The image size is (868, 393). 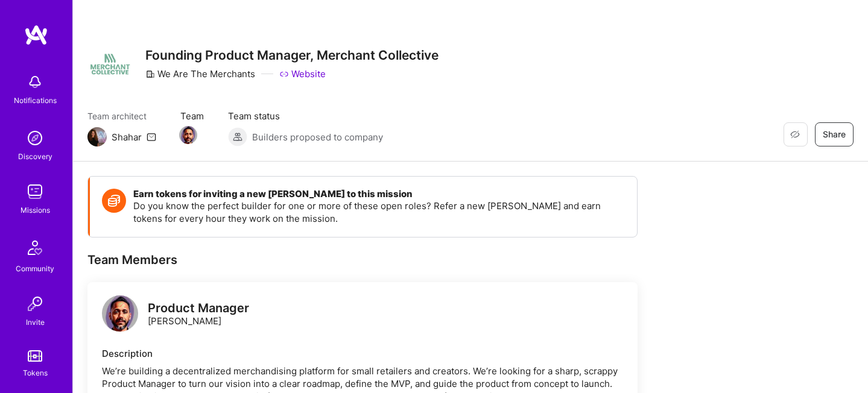 I want to click on span: Team, so click(x=192, y=116).